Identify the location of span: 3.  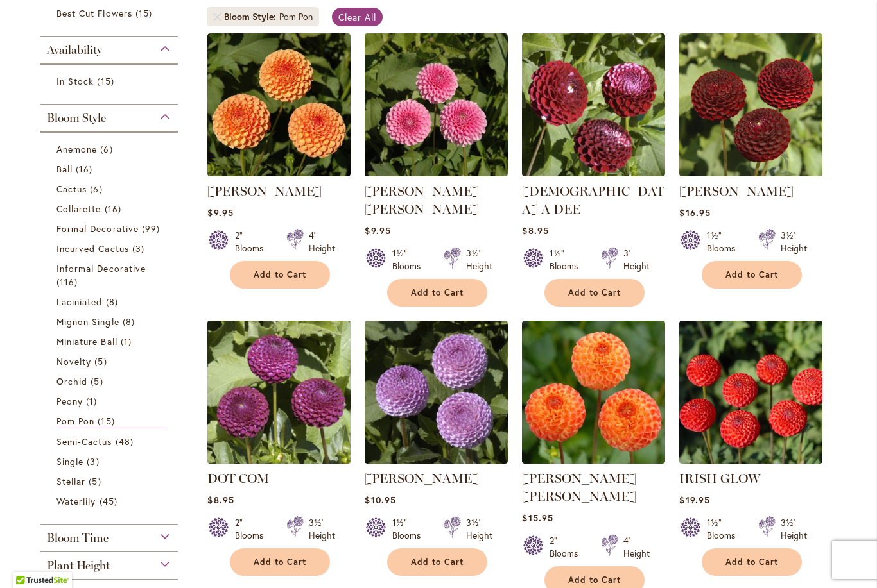
(140, 248).